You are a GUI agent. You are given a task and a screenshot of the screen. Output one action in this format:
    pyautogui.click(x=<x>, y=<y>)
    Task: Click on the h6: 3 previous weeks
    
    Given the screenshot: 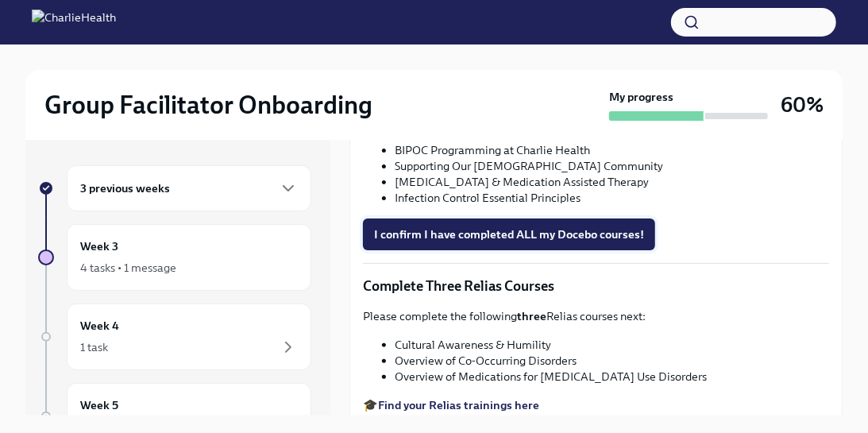 What is the action you would take?
    pyautogui.click(x=125, y=188)
    